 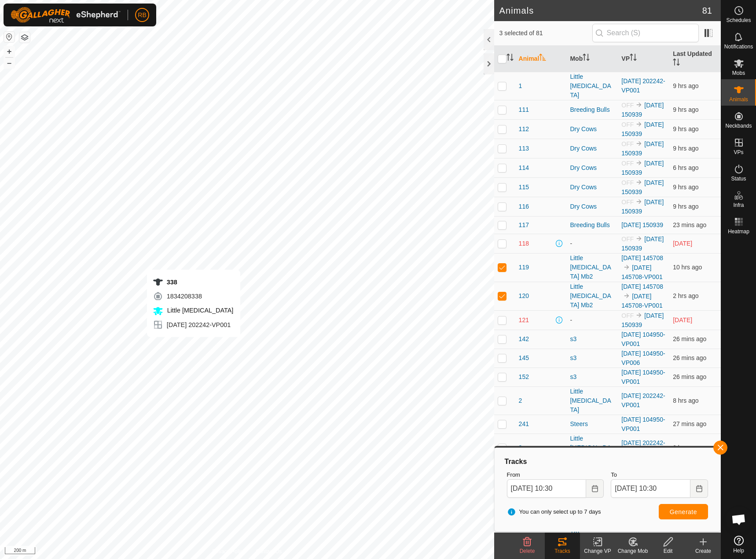 What do you see at coordinates (738, 126) in the screenshot?
I see `span: Neckbands` at bounding box center [738, 126].